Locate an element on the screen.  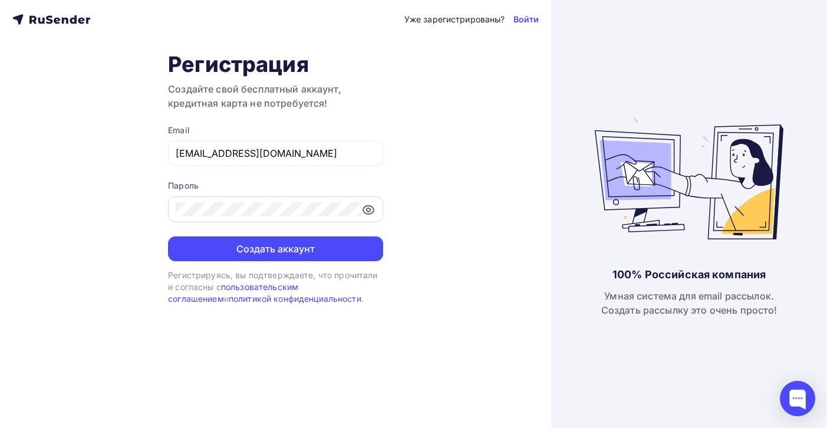
a: Войти is located at coordinates (526, 19).